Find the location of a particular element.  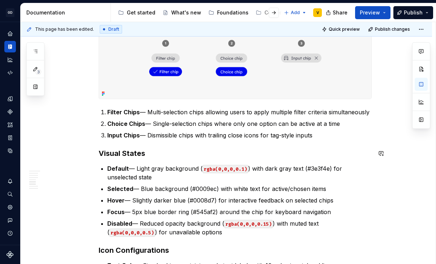

div: Home is located at coordinates (10, 34).